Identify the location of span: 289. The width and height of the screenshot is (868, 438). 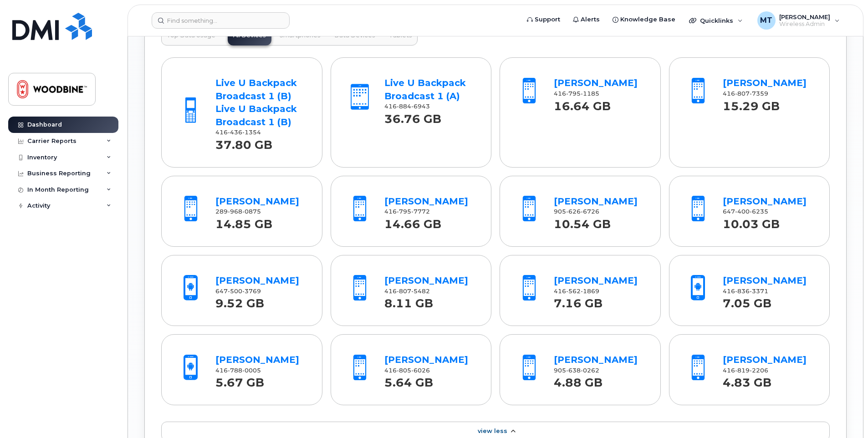
(238, 211).